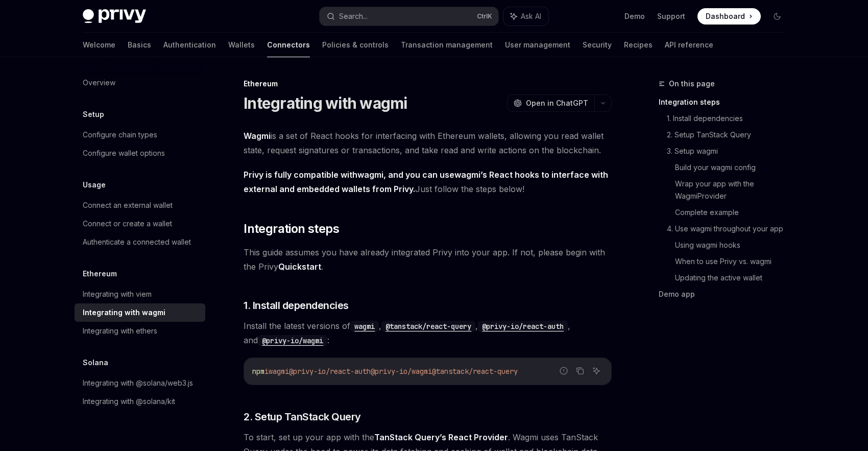 Image resolution: width=868 pixels, height=451 pixels. I want to click on div: Integrating with @solana/kit, so click(129, 402).